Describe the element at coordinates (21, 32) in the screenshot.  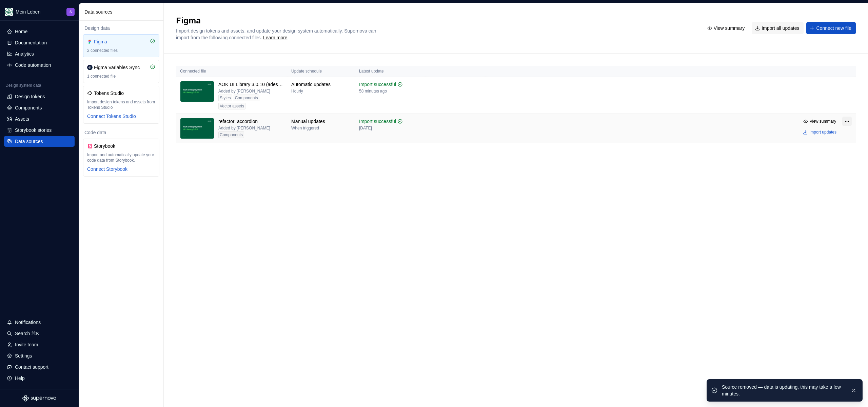
I see `div: Home` at that location.